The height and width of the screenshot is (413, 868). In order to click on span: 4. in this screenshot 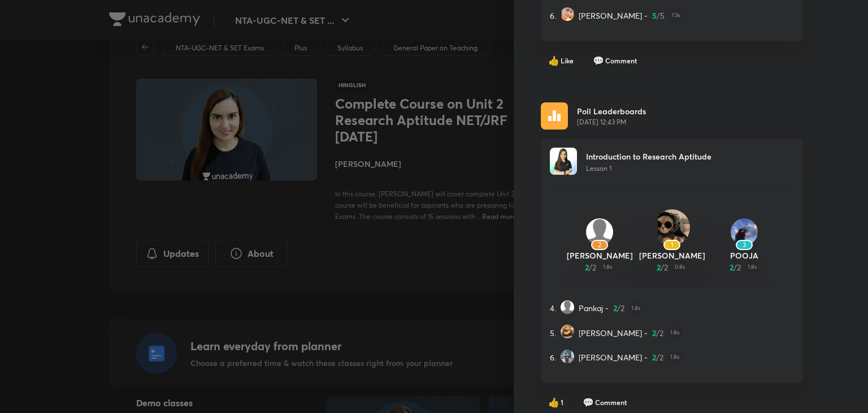, I will do `click(553, 308)`.